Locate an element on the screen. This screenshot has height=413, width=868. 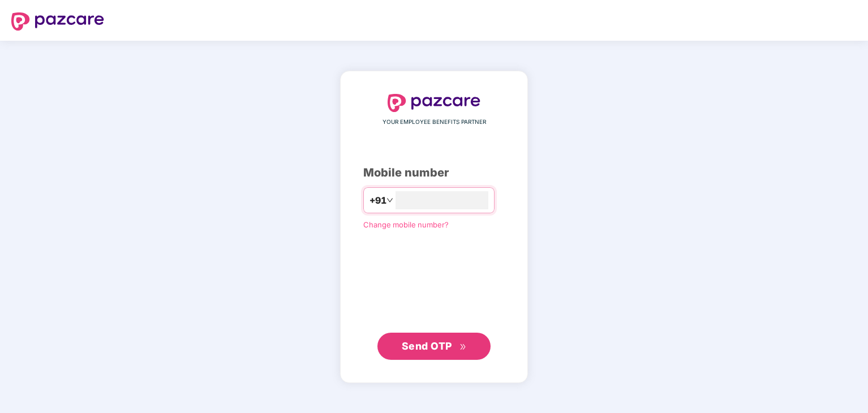
span: +91 is located at coordinates (378, 200).